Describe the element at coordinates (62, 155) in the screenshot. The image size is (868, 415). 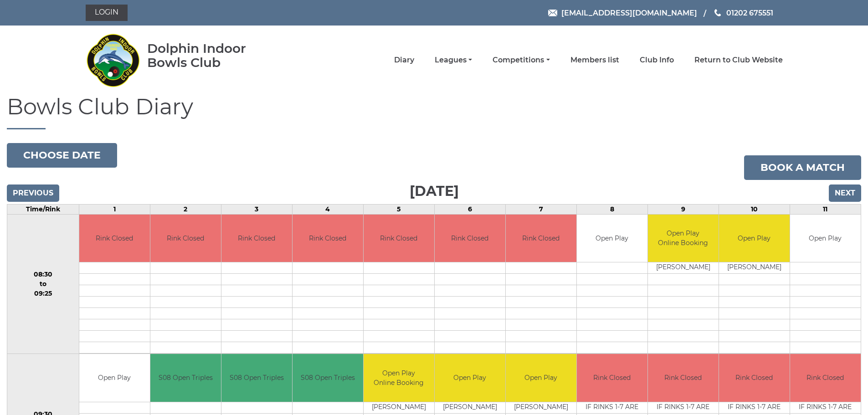
I see `button: Choose date` at that location.